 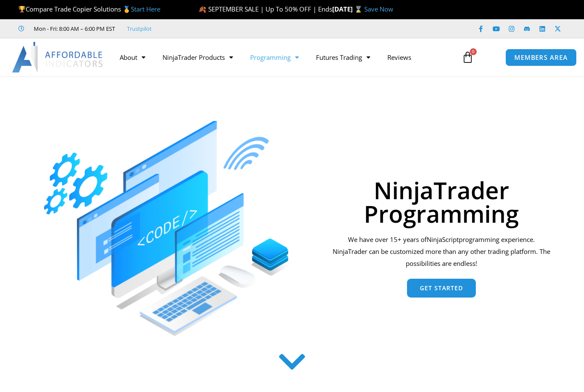 I want to click on a: Reviews, so click(x=399, y=57).